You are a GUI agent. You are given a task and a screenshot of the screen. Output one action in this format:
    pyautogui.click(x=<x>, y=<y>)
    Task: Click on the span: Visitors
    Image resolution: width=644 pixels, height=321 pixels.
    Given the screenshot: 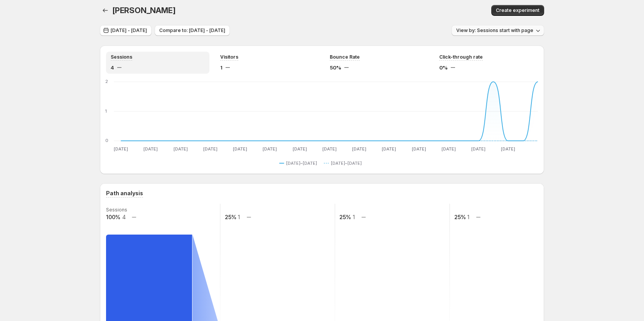 What is the action you would take?
    pyautogui.click(x=229, y=57)
    